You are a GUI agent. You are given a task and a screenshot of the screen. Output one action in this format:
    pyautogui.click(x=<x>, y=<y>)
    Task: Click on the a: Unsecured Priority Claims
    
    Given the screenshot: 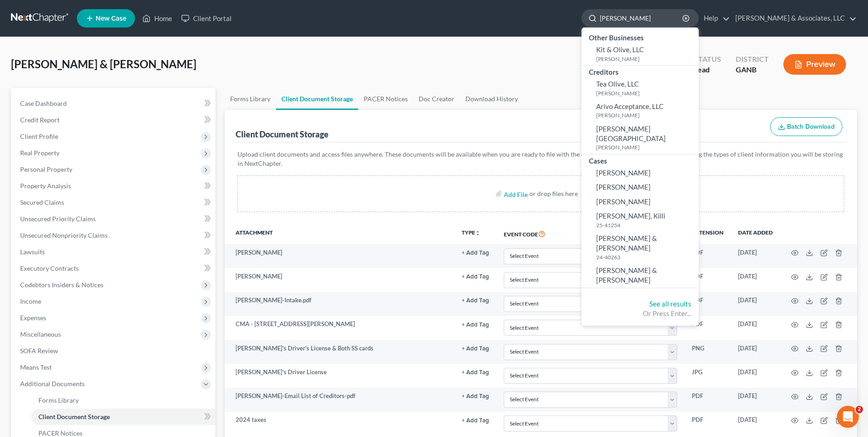 What is the action you would take?
    pyautogui.click(x=114, y=219)
    